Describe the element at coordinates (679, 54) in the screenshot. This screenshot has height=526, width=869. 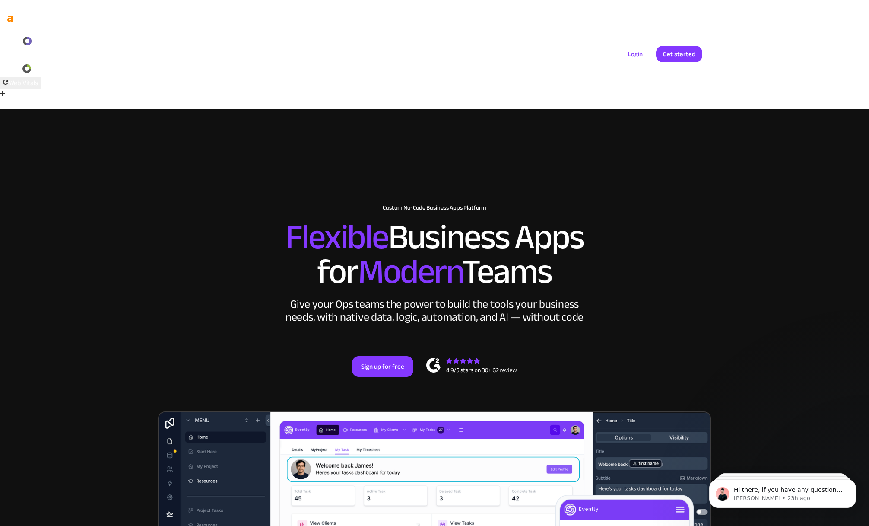
I see `a: Get started` at that location.